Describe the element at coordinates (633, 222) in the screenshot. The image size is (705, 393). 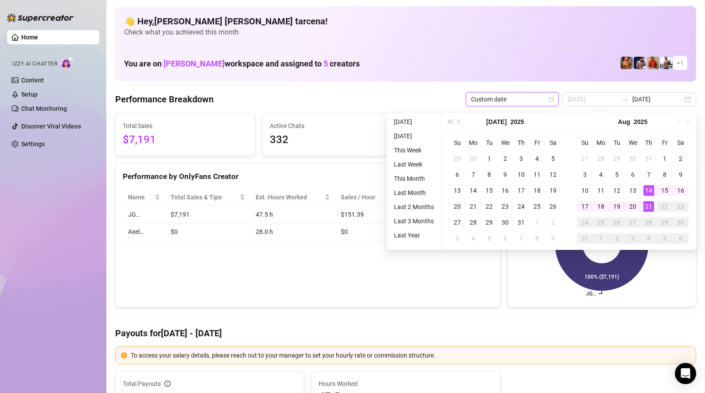
I see `td: 2025-08-27` at that location.